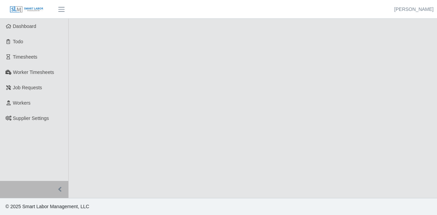 This screenshot has height=215, width=437. I want to click on span: Supplier Settings, so click(31, 118).